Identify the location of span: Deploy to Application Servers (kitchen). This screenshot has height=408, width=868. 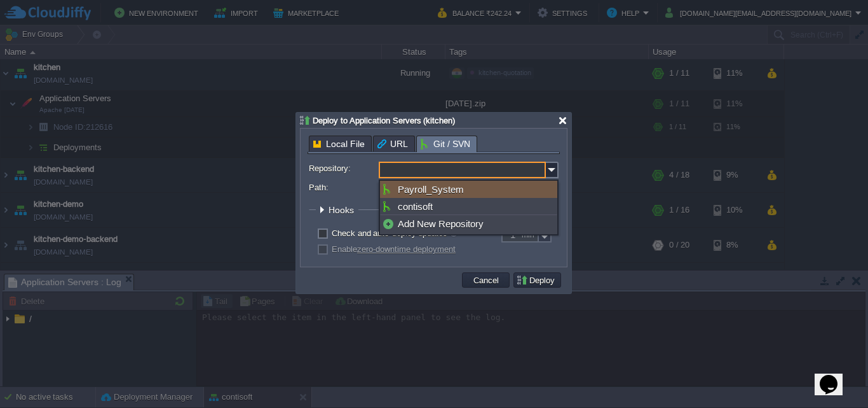
(383, 120).